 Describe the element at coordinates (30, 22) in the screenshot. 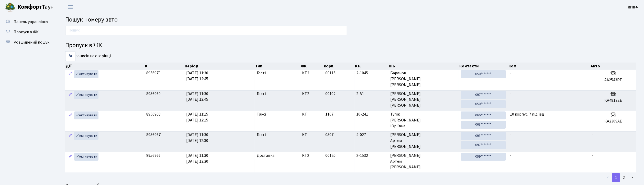

I see `span: Панель управління` at that location.